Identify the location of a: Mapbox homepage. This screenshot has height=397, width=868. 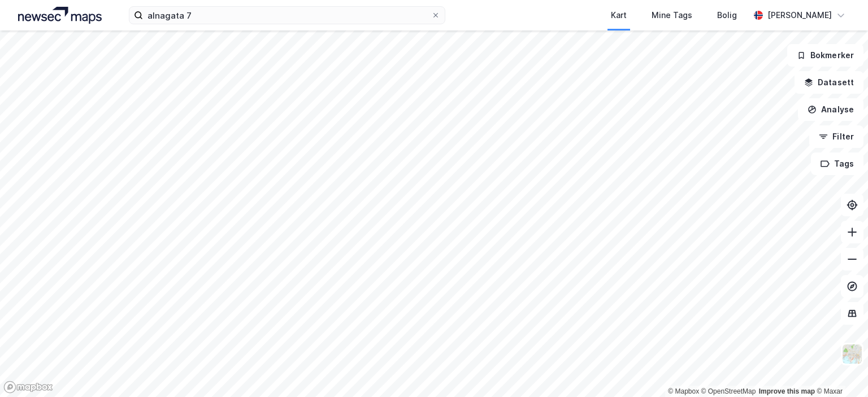
(28, 386).